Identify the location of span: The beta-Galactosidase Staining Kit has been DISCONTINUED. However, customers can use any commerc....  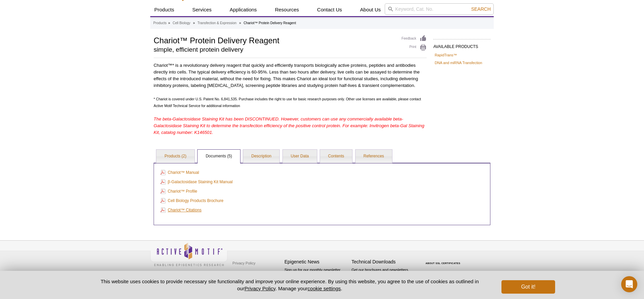
(289, 126).